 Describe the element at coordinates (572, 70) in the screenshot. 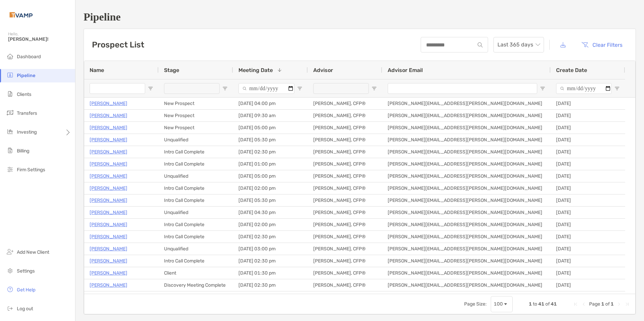

I see `span: Create Date` at that location.